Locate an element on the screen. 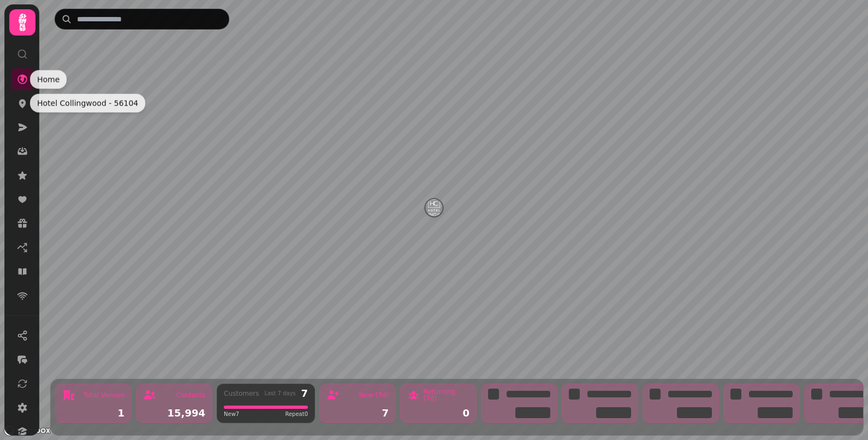  div: Map marker is located at coordinates (434, 209).